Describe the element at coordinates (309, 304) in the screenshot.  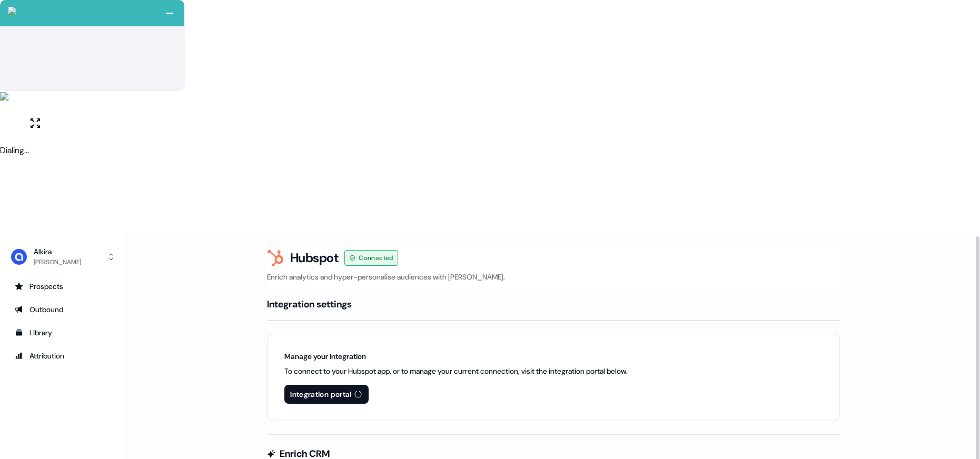
I see `h4: Integration settings` at that location.